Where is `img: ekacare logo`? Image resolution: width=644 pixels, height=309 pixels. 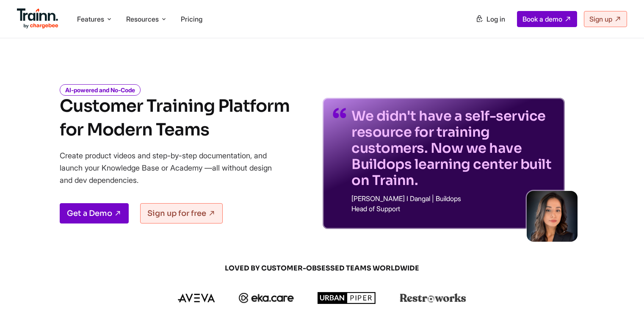
img: ekacare logo is located at coordinates (266, 298).